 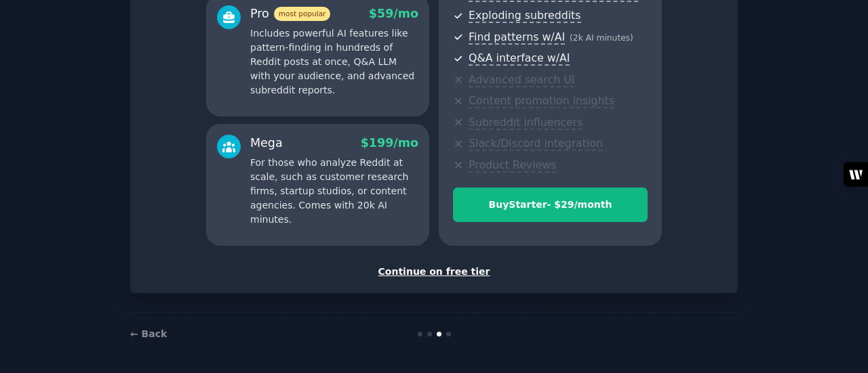 I want to click on p: For those who analyze Reddit at scale, such as customer research firms, startup studios, or conte..., so click(x=335, y=191).